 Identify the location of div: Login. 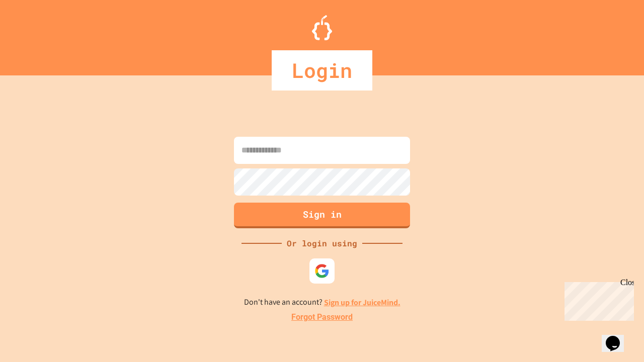
(322, 71).